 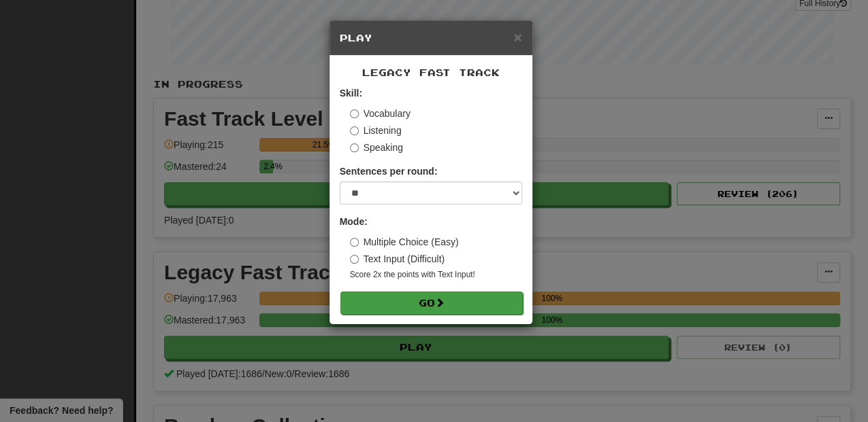 I want to click on h5: Play, so click(x=431, y=38).